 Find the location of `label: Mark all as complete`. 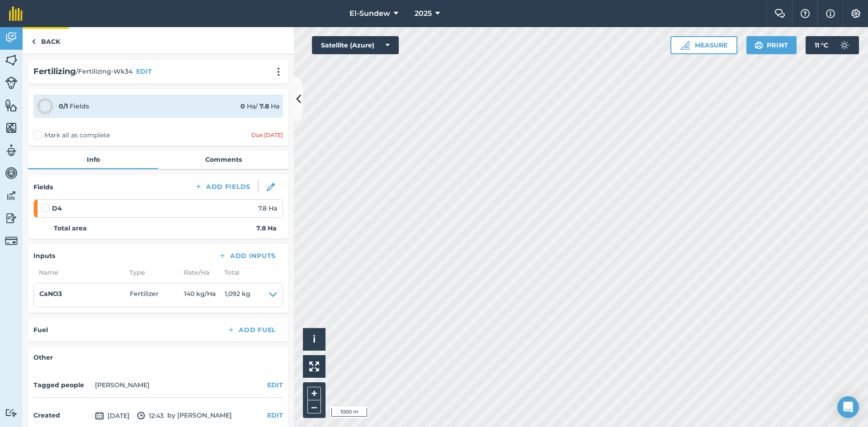

label: Mark all as complete is located at coordinates (72, 135).